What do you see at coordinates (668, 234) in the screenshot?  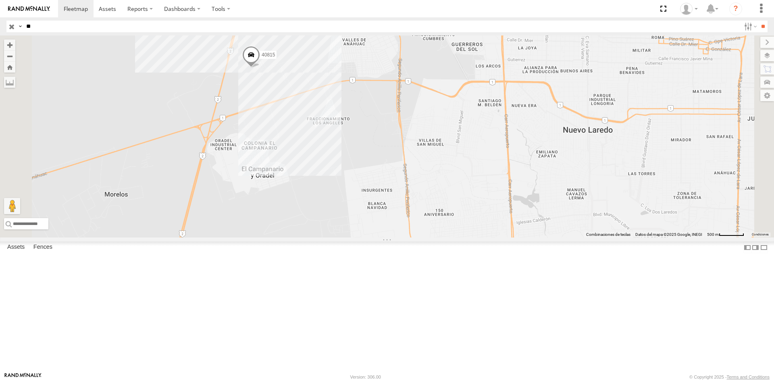 I see `span: Datos del mapa ©2025 Google, INEGI` at bounding box center [668, 234].